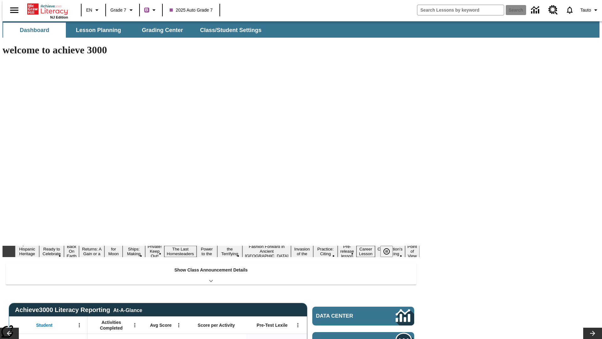  Describe the element at coordinates (48, 11) in the screenshot. I see `div: Home` at that location.